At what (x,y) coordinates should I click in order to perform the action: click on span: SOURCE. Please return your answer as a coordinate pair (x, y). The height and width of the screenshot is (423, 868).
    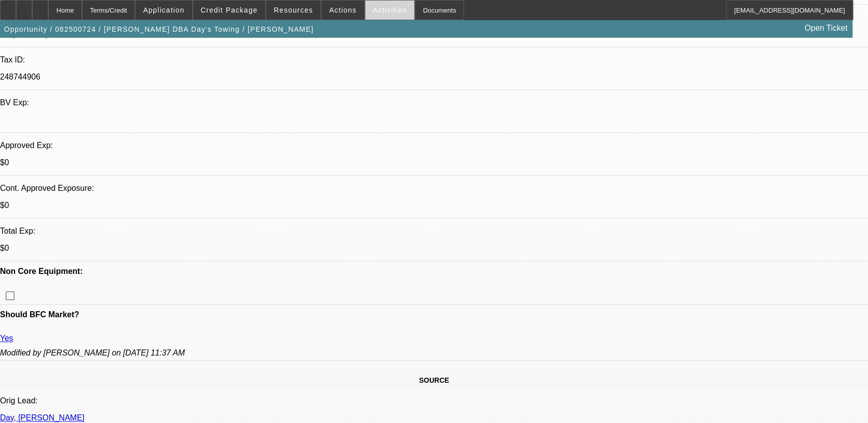
    Looking at the image, I should click on (434, 380).